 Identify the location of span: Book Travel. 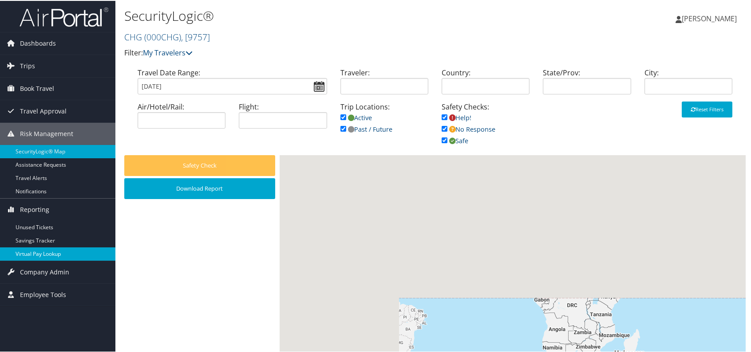
(37, 88).